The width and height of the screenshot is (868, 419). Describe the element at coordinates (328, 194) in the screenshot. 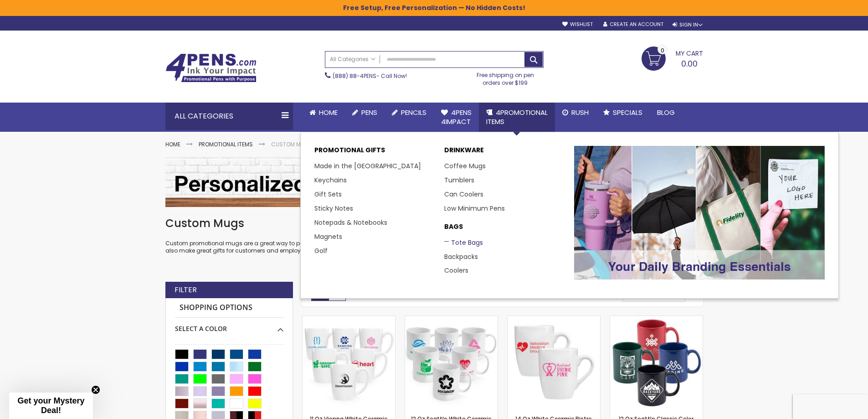

I see `a: Gift Sets` at that location.